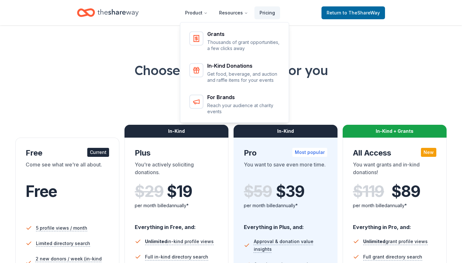  I want to click on div: Everything in Free, and:, so click(176, 224).